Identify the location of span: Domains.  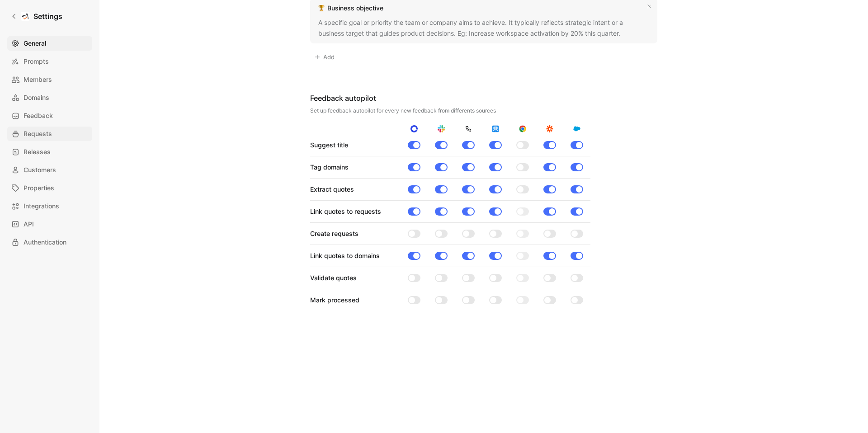
(36, 98).